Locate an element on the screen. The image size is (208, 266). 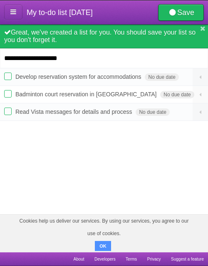
a: Terms is located at coordinates (131, 258).